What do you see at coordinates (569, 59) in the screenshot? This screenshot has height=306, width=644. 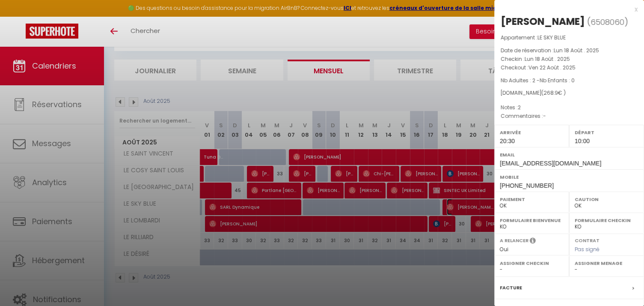 I see `p: Checkin :` at bounding box center [569, 59].